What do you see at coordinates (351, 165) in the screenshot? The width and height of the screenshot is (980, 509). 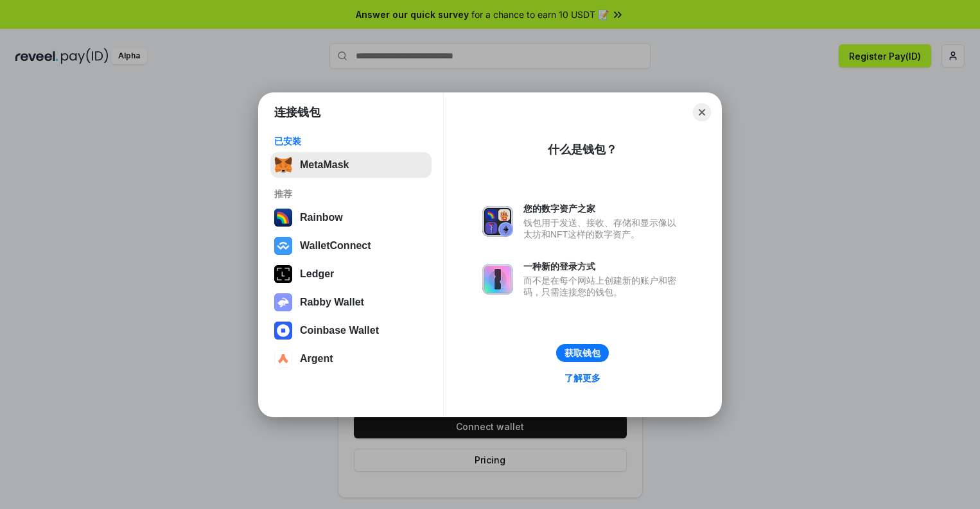 I see `button: MetaMask` at bounding box center [351, 165].